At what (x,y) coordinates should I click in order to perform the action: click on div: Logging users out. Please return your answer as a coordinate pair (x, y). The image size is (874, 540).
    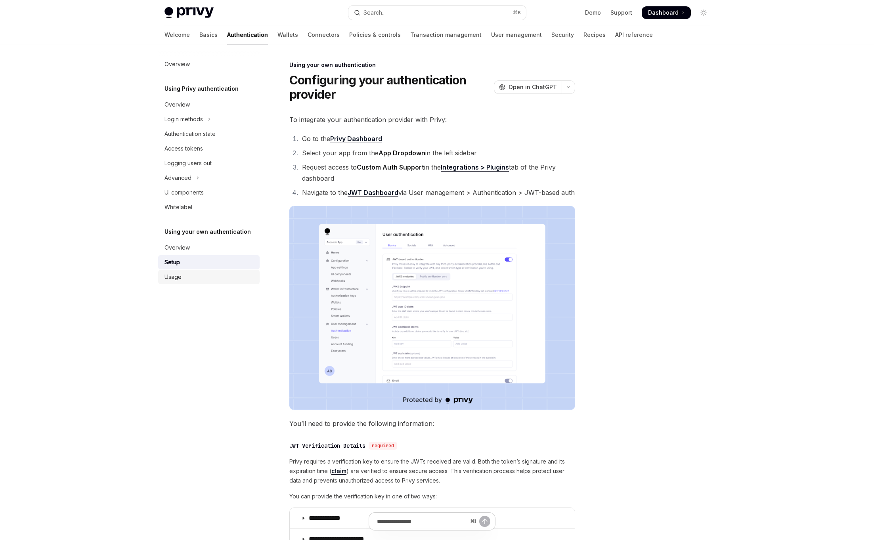
    Looking at the image, I should click on (188, 163).